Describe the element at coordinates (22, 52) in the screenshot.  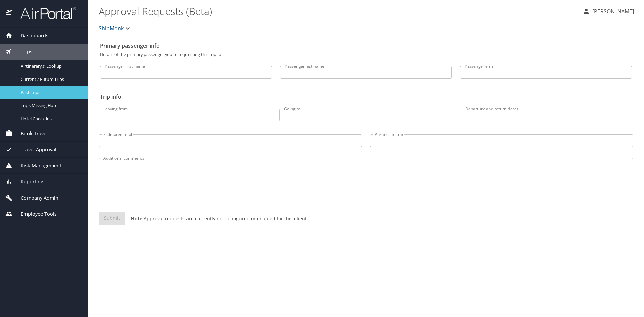
I see `span: Trips` at that location.